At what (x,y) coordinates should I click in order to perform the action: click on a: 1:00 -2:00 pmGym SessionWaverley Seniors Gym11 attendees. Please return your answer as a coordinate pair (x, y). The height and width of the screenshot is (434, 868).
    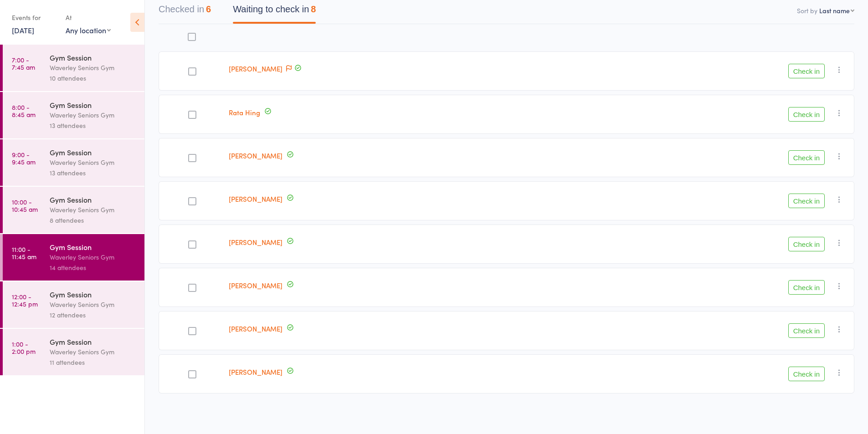
    Looking at the image, I should click on (74, 352).